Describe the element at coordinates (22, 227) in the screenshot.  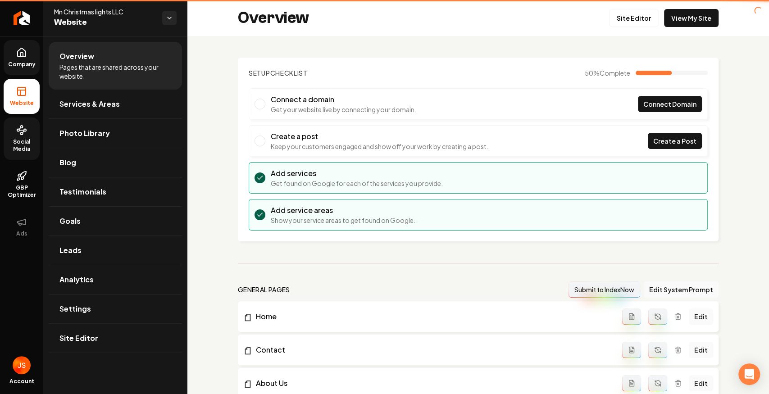
I see `button: Ads` at that location.